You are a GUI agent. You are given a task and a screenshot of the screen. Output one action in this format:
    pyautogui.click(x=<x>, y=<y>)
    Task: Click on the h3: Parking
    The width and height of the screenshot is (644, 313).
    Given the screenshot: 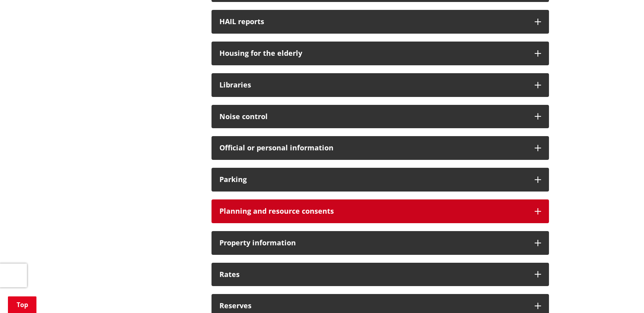 What is the action you would take?
    pyautogui.click(x=373, y=180)
    